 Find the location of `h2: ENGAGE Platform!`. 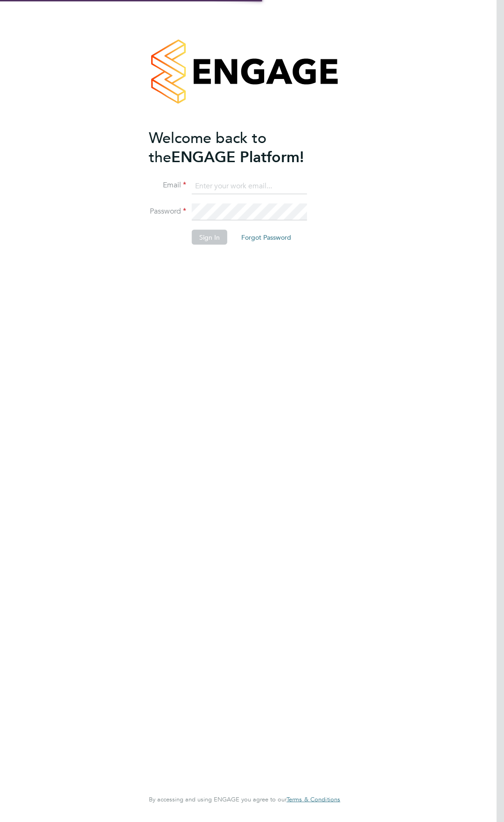

h2: ENGAGE Platform! is located at coordinates (240, 147).